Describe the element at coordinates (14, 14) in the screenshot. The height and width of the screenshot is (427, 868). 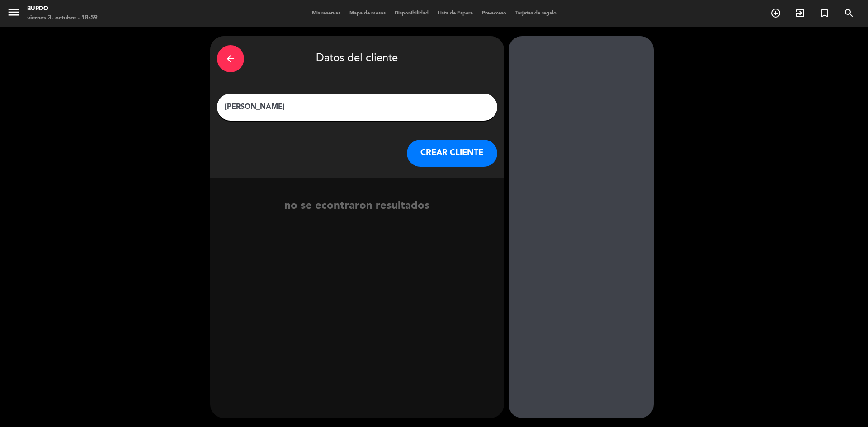
I see `button: menu` at that location.